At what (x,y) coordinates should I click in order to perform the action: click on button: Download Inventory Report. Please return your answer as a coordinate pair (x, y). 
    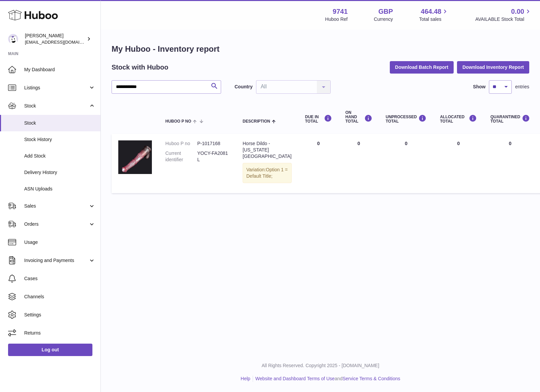
    Looking at the image, I should click on (493, 67).